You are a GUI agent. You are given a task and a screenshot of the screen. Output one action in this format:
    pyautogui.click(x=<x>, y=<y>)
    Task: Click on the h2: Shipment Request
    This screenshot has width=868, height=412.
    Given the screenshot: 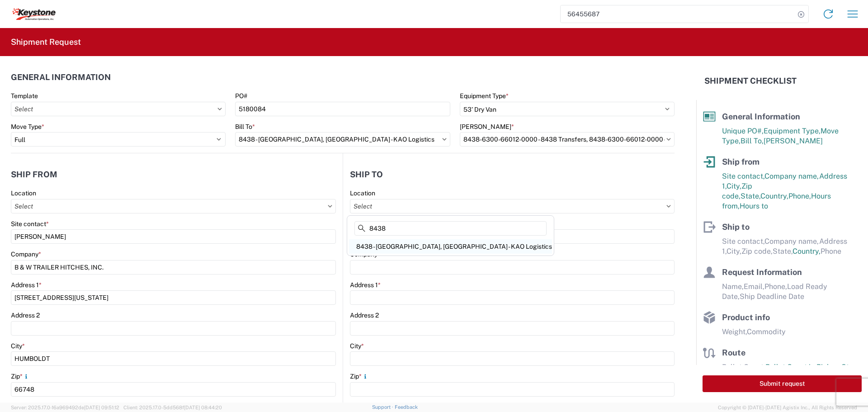 What is the action you would take?
    pyautogui.click(x=46, y=42)
    